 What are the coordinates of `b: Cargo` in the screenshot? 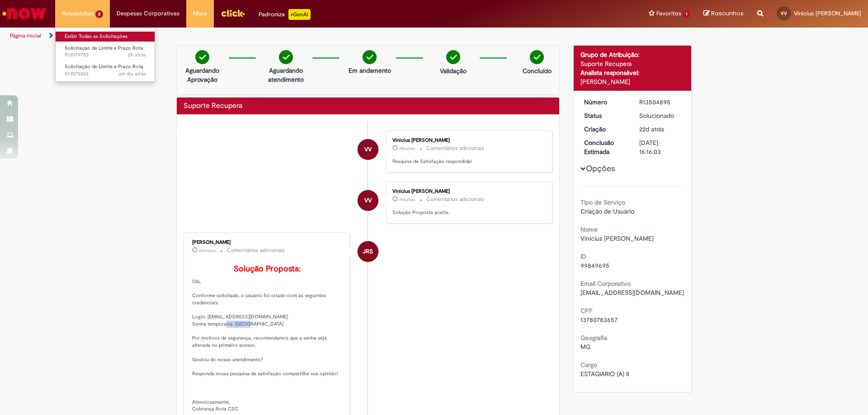 It's located at (589, 365).